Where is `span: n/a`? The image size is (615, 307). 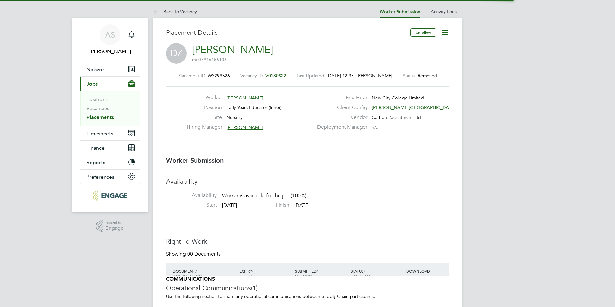
span: n/a is located at coordinates (375, 127).